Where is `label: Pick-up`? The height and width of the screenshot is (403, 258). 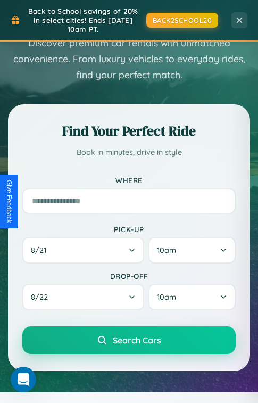 label: Pick-up is located at coordinates (129, 229).